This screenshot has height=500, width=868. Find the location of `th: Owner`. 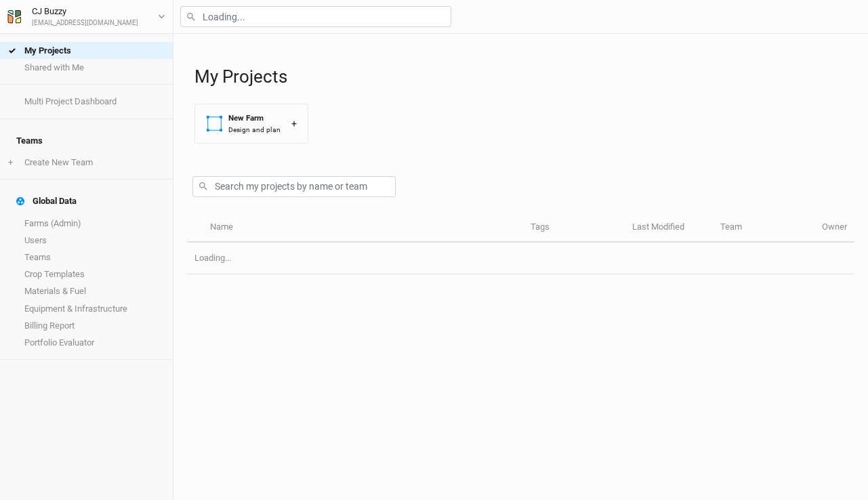

th: Owner is located at coordinates (834, 228).